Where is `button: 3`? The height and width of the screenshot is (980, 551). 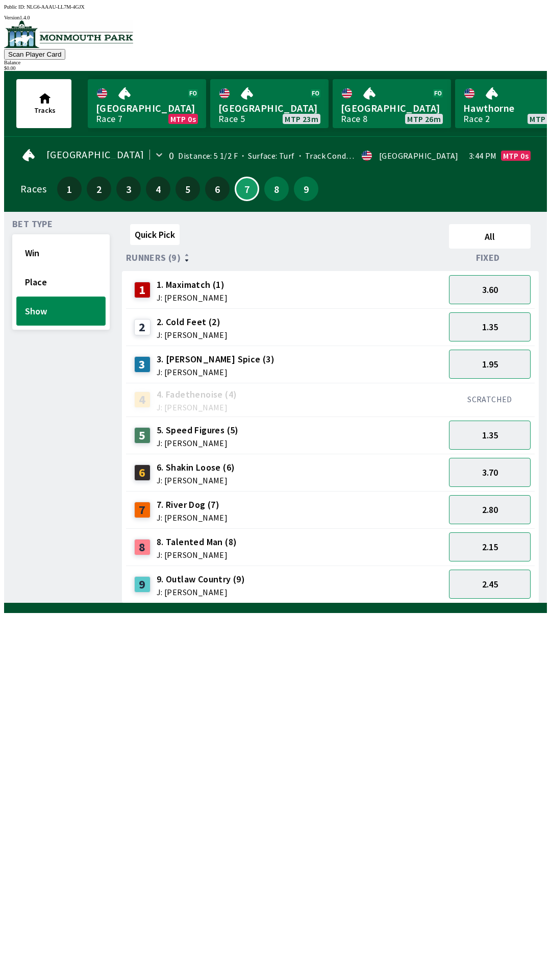
button: 3 is located at coordinates (129, 189).